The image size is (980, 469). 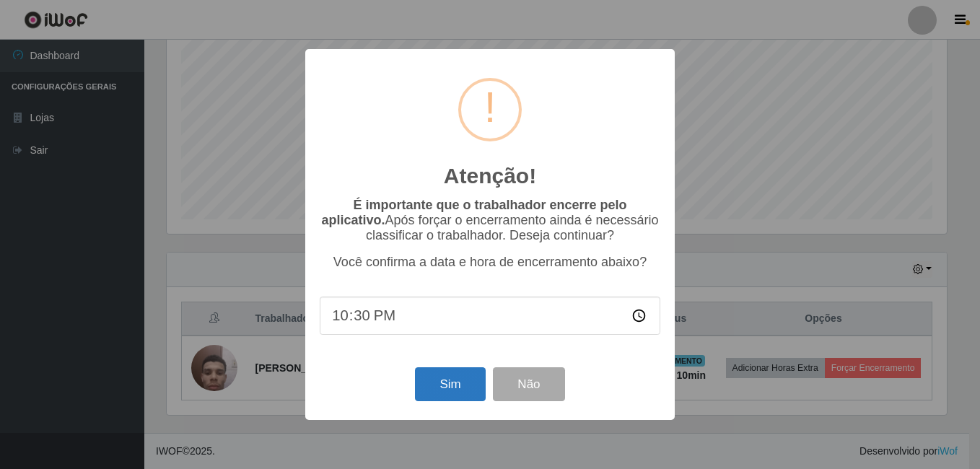 What do you see at coordinates (528, 384) in the screenshot?
I see `button: Não` at bounding box center [528, 384].